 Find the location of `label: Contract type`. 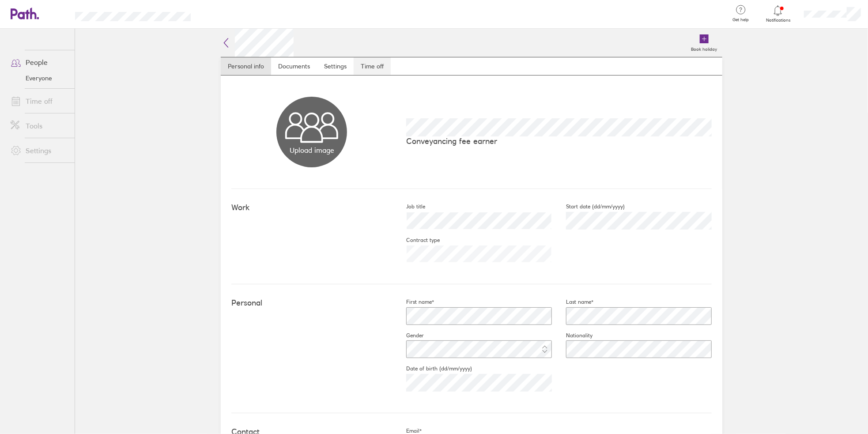

label: Contract type is located at coordinates (416, 240).